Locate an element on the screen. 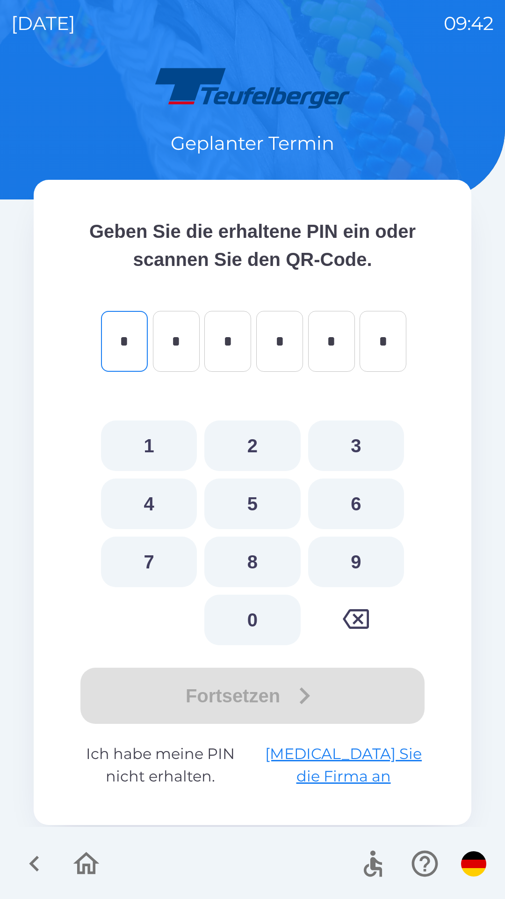 The width and height of the screenshot is (505, 899). p: 09:42 is located at coordinates (469, 23).